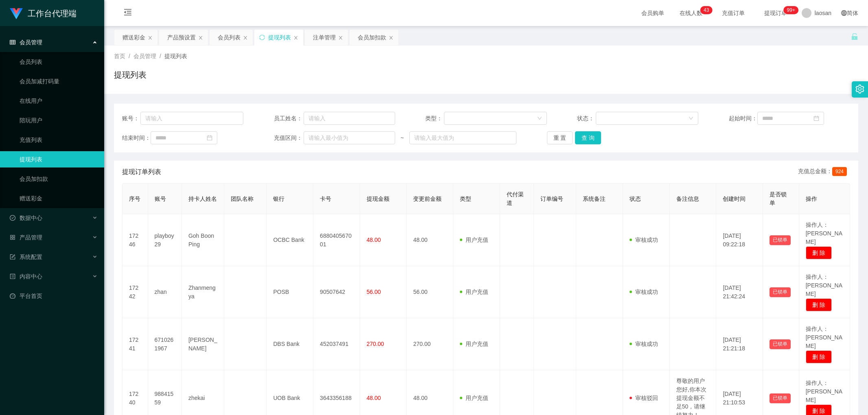 The height and width of the screenshot is (415, 868). What do you see at coordinates (337, 344) in the screenshot?
I see `td: 452037491` at bounding box center [337, 344].